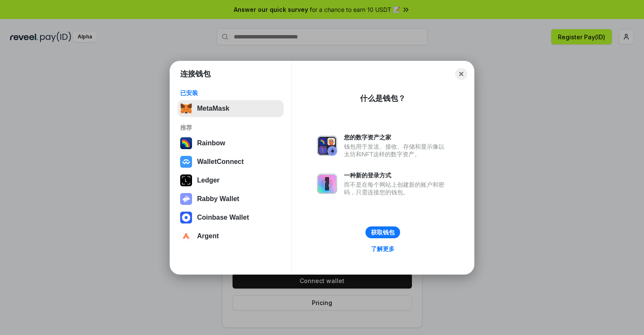 Image resolution: width=644 pixels, height=335 pixels. What do you see at coordinates (230, 108) in the screenshot?
I see `button: MetaMask` at bounding box center [230, 108].